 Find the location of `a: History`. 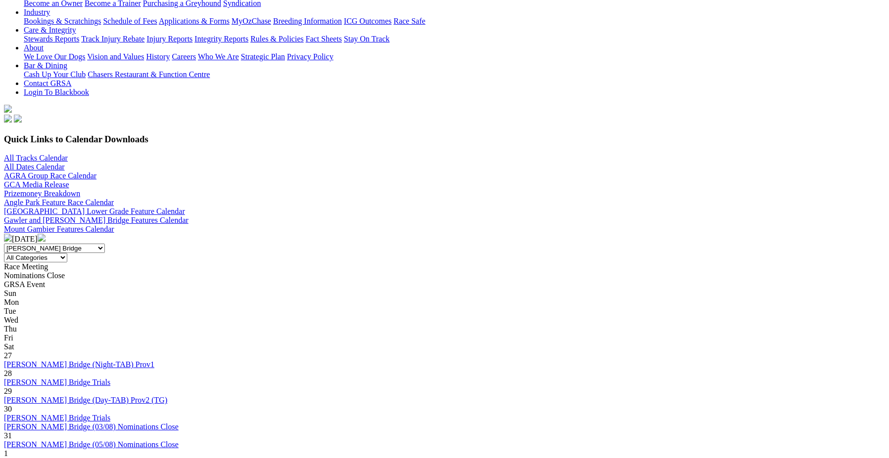

a: History is located at coordinates (158, 56).